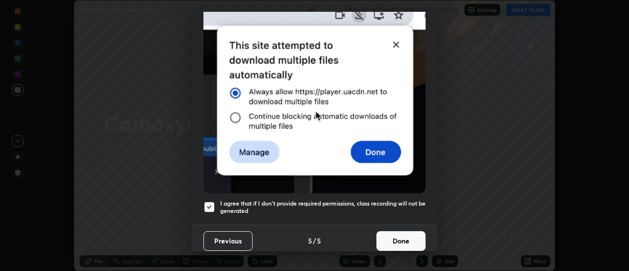  What do you see at coordinates (323, 207) in the screenshot?
I see `h5: I agree that if I don't provide required permissions, class recording will not be generated` at bounding box center [323, 207].